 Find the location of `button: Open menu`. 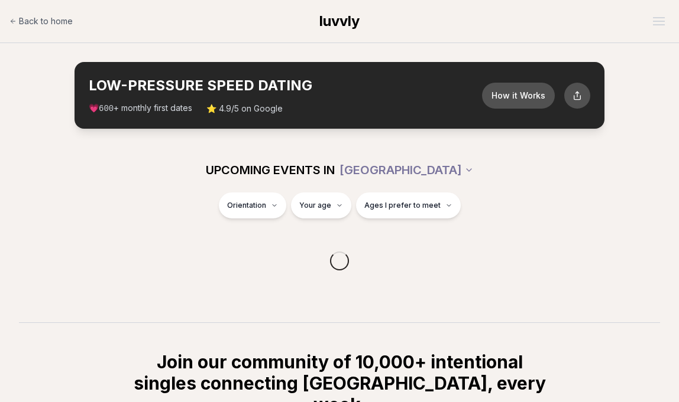

button: Open menu is located at coordinates (658, 21).